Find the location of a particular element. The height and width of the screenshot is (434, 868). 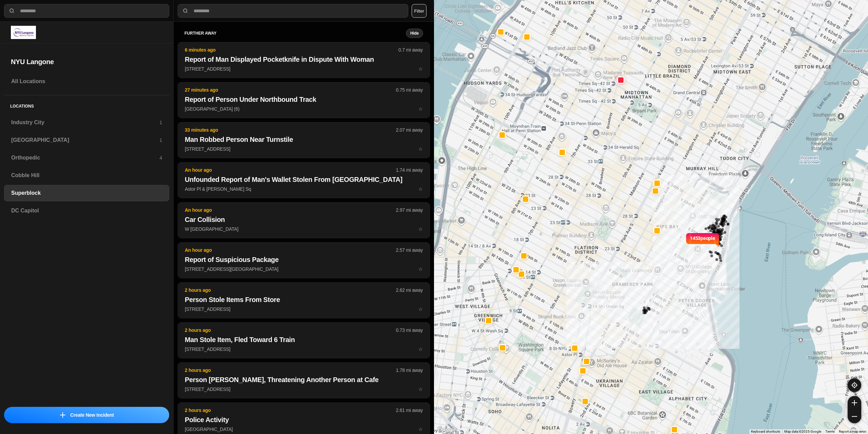

p: 2.97 mi away is located at coordinates (410, 210).